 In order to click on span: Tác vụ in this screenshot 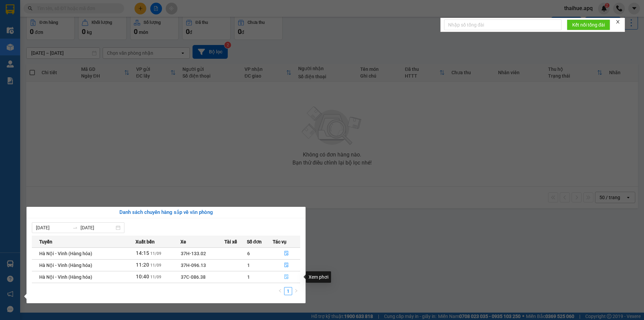, I will do `click(279, 242)`.